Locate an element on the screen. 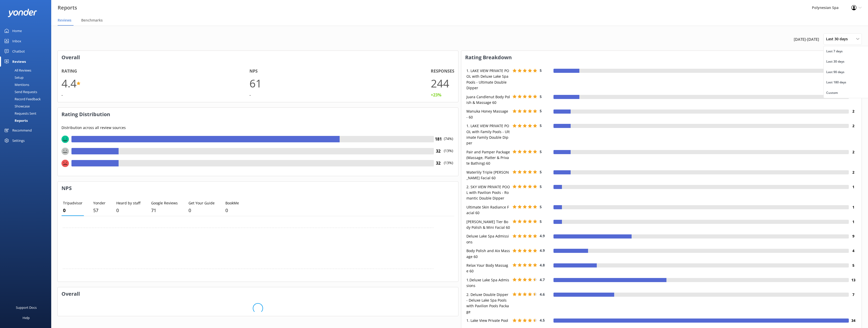 The width and height of the screenshot is (868, 328). a: Mentions is located at coordinates (27, 85).